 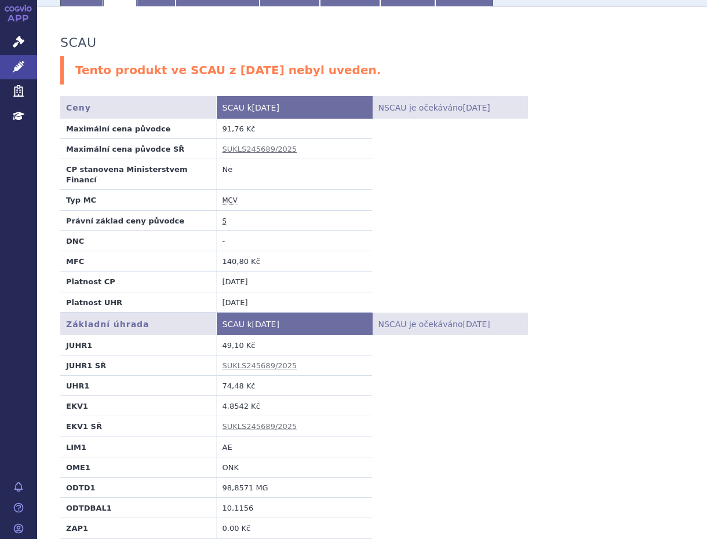 I want to click on strong: ODTD1, so click(x=81, y=488).